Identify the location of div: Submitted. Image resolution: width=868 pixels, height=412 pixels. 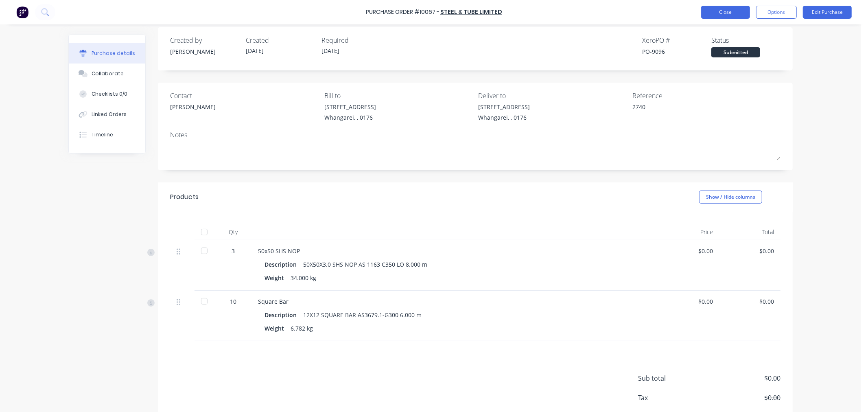
(736, 52).